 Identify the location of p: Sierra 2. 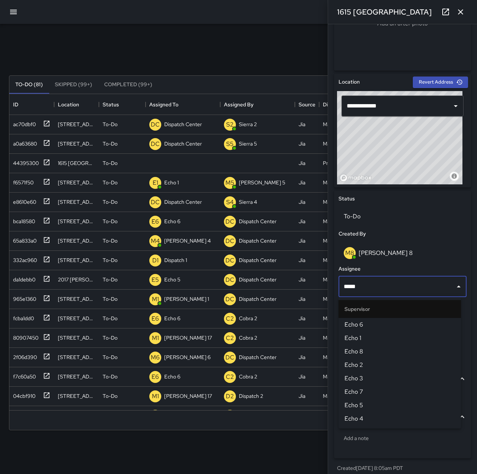
(248, 124).